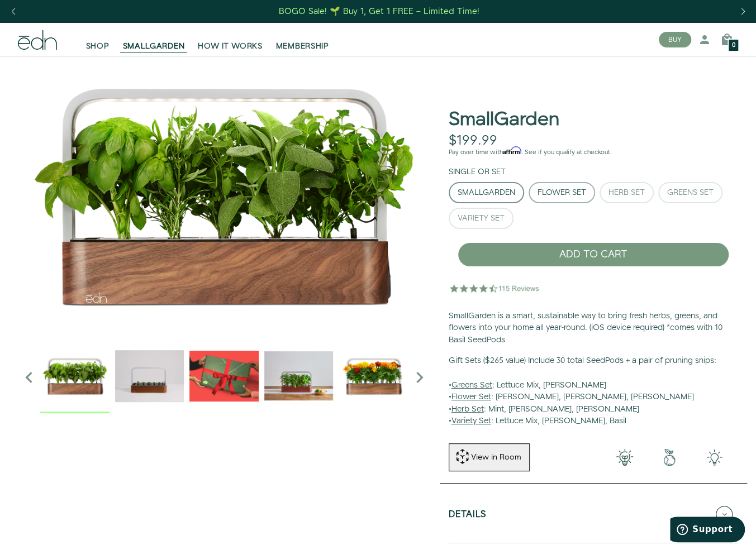 This screenshot has height=550, width=756. I want to click on i: Previous slide, so click(29, 377).